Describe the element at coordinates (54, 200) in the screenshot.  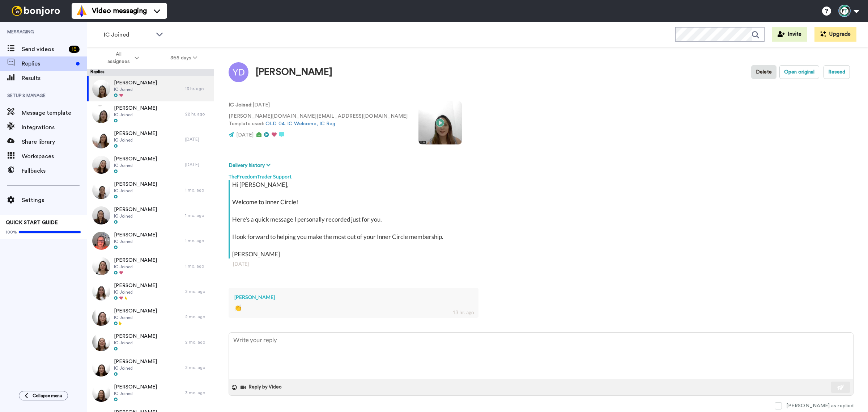
I see `span: Settings` at that location.